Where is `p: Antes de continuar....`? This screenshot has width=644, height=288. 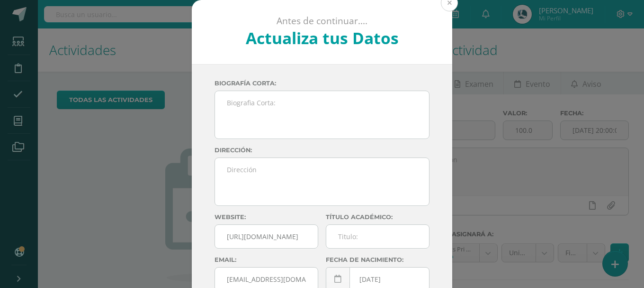
p: Antes de continuar.... is located at coordinates (322, 21).